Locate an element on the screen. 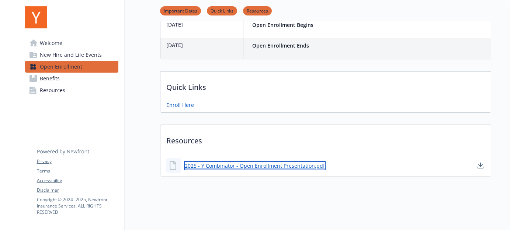 The width and height of the screenshot is (510, 230). span: Benefits is located at coordinates (50, 79).